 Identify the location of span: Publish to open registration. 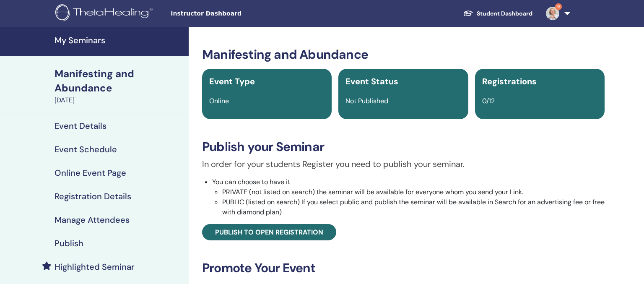
(269, 232).